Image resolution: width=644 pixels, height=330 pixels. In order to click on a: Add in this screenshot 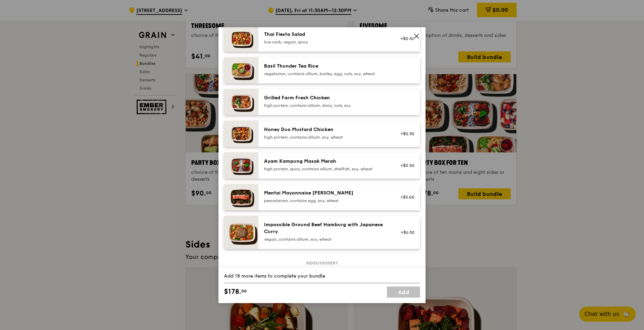, I will do `click(404, 292)`.